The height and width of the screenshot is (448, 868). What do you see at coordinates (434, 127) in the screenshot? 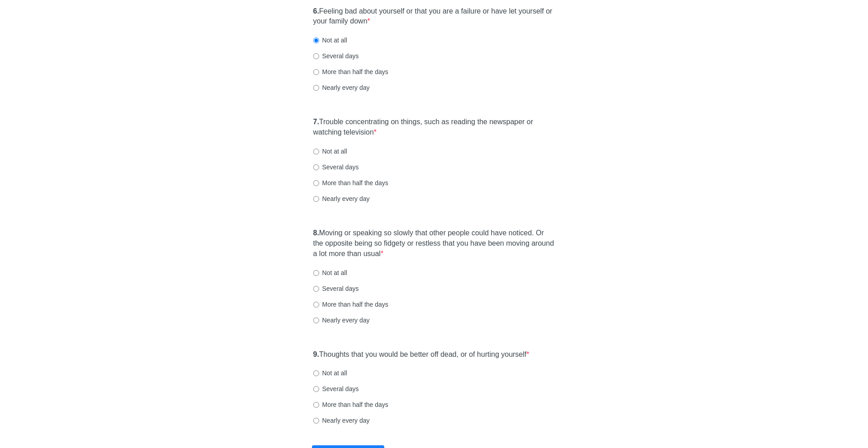
I see `label: Trouble concentrating on things, such as reading the newspaper or watching television` at bounding box center [434, 127].